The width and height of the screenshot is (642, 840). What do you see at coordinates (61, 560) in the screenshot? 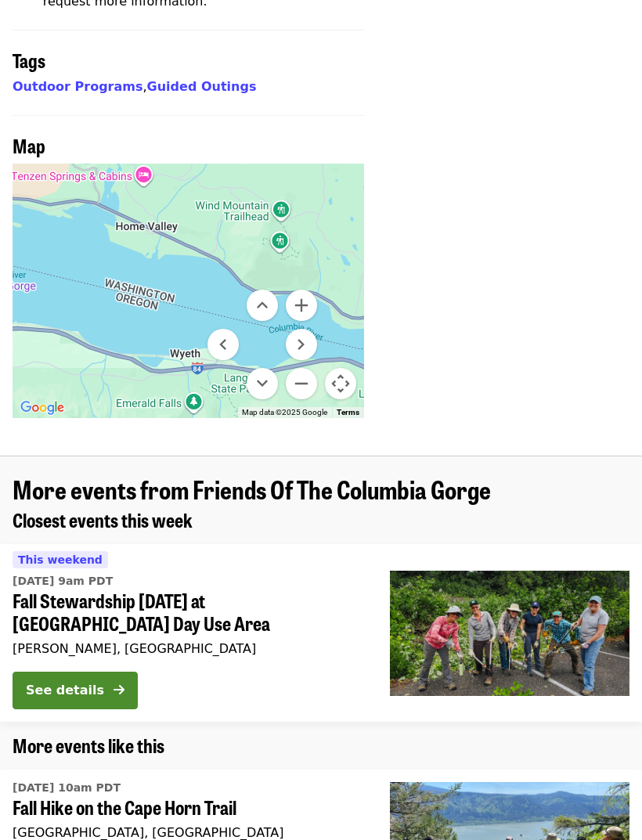
I see `span: This weekend` at bounding box center [61, 560].